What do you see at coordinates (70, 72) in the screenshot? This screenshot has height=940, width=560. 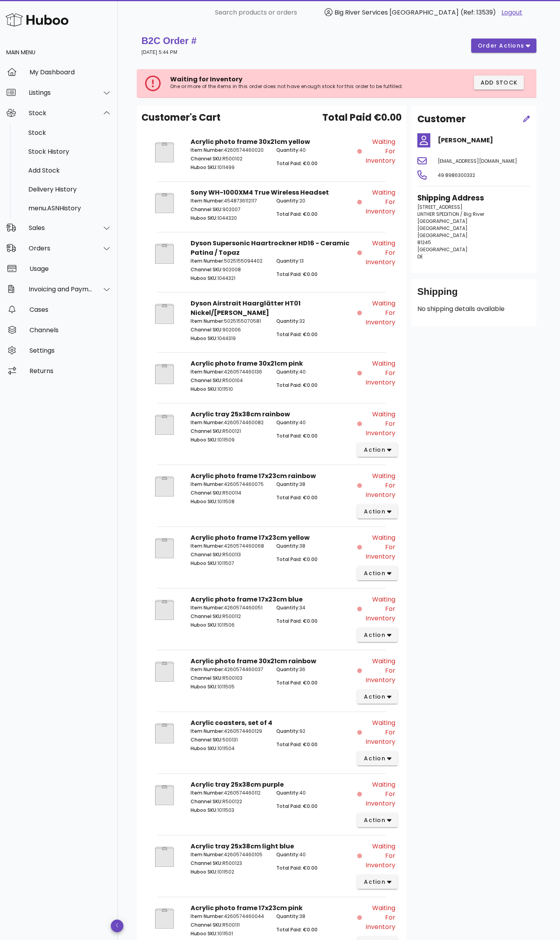 I see `div: My Dashboard` at bounding box center [70, 72].